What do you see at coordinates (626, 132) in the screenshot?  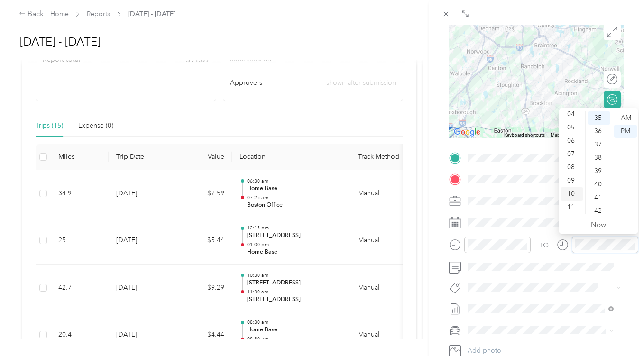 I see `div: PM` at bounding box center [626, 132].